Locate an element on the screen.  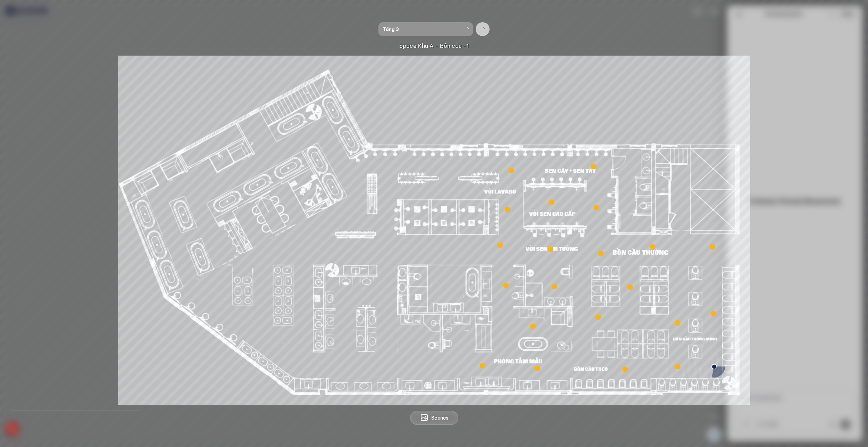
div: Space Khu A - Bồn cầu -1 is located at coordinates (434, 46).